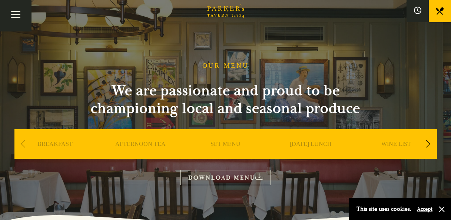 Image resolution: width=451 pixels, height=220 pixels. What do you see at coordinates (226, 100) in the screenshot?
I see `h2: We are passionate and proud to be championing local and seasonal produce` at bounding box center [226, 100].